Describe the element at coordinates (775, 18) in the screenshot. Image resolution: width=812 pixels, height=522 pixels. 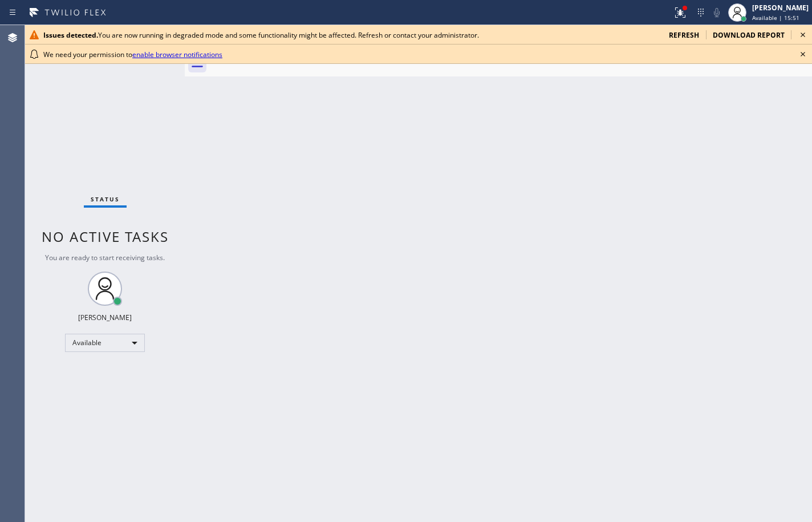
I see `span: Available | 15:51` at that location.